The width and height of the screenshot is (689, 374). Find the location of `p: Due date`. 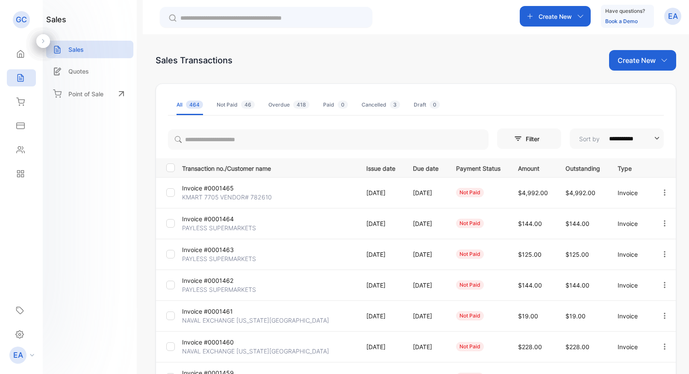

p: Due date is located at coordinates (426, 167).